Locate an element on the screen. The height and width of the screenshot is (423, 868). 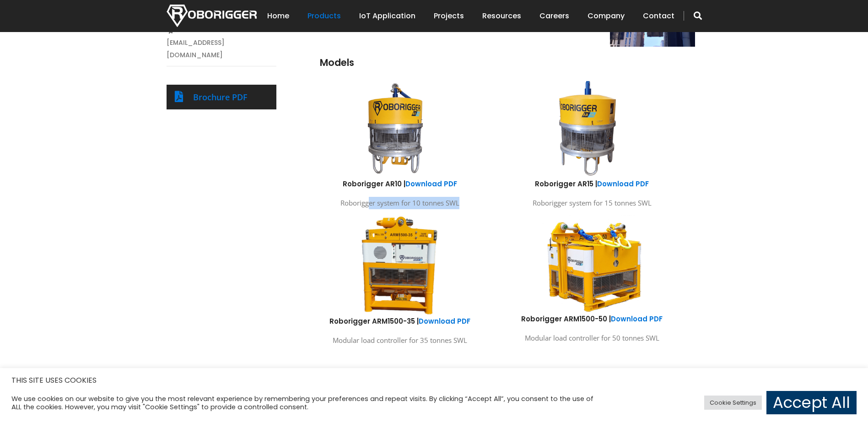
a: Accept All is located at coordinates (811, 403).